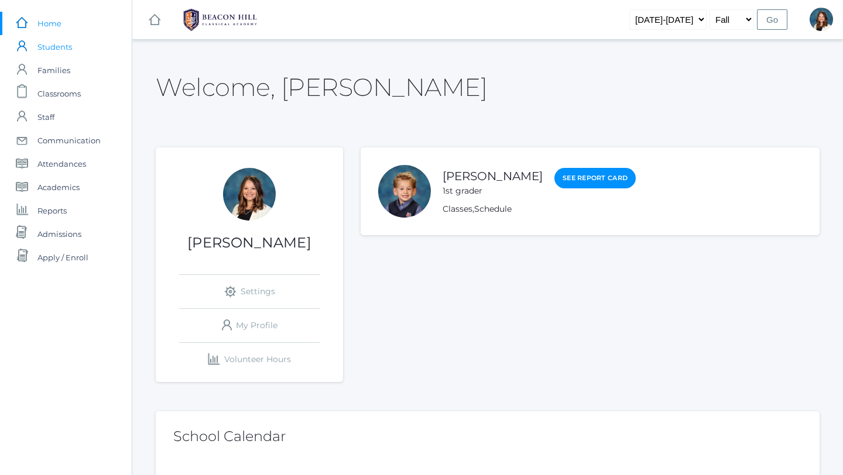 The width and height of the screenshot is (843, 475). What do you see at coordinates (457, 209) in the screenshot?
I see `a: Classes` at bounding box center [457, 209].